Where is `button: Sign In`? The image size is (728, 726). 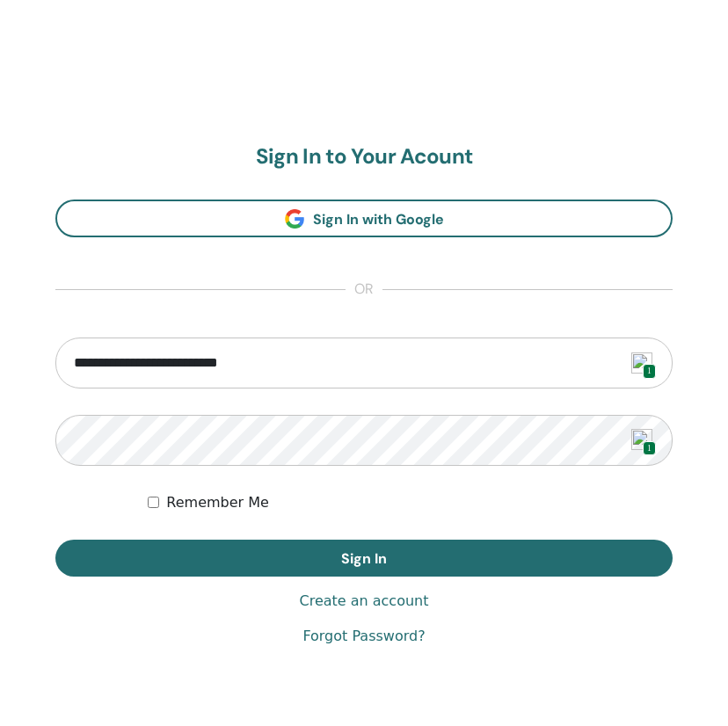
button: Sign In is located at coordinates (364, 558).